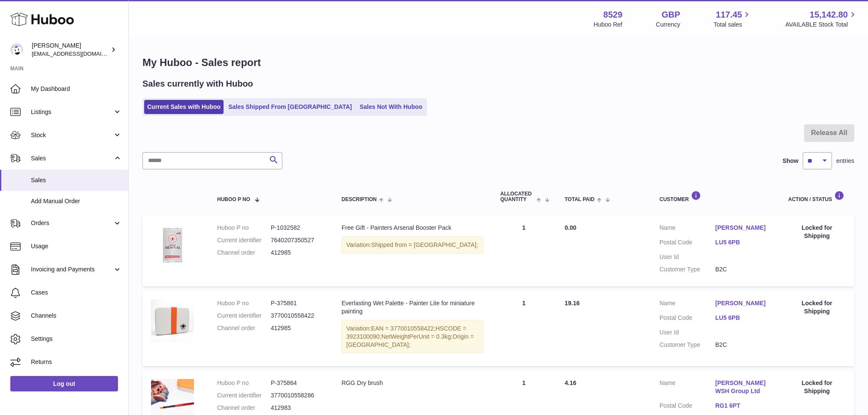  Describe the element at coordinates (76, 201) in the screenshot. I see `span: Add Manual Order` at that location.